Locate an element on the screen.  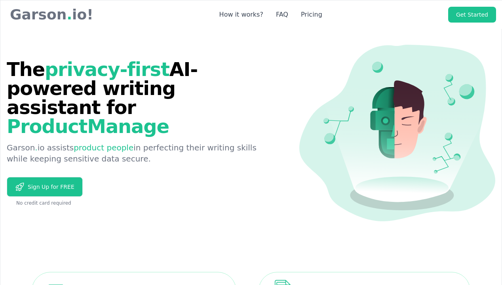
a: How it works? is located at coordinates (241, 15).